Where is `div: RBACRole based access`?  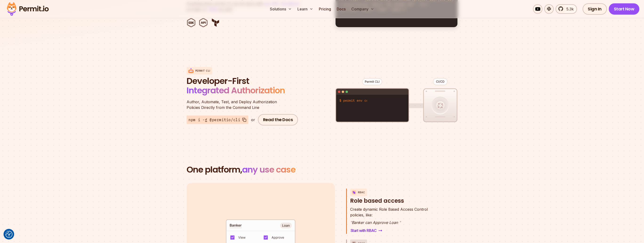
div: RBACRole based access is located at coordinates (394, 220).